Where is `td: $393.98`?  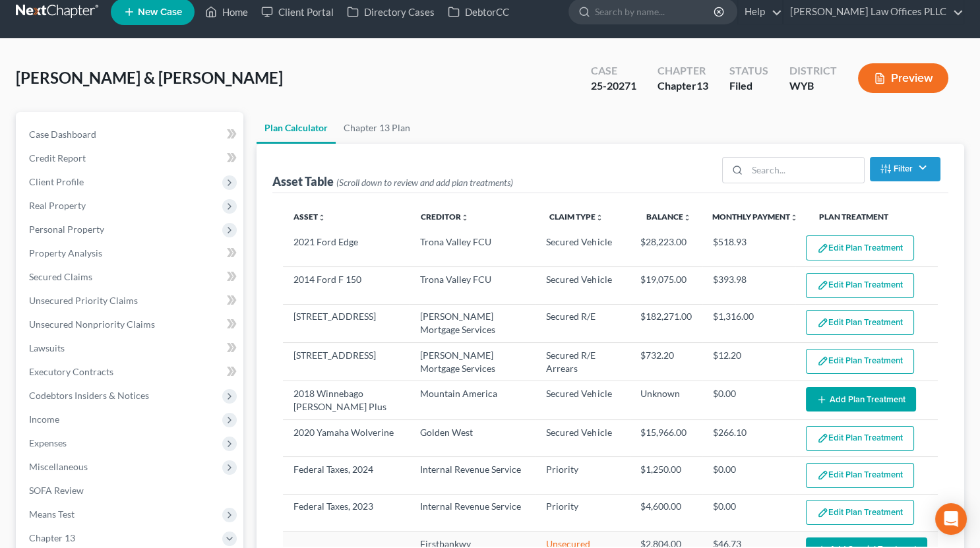 td: $393.98 is located at coordinates (749, 286).